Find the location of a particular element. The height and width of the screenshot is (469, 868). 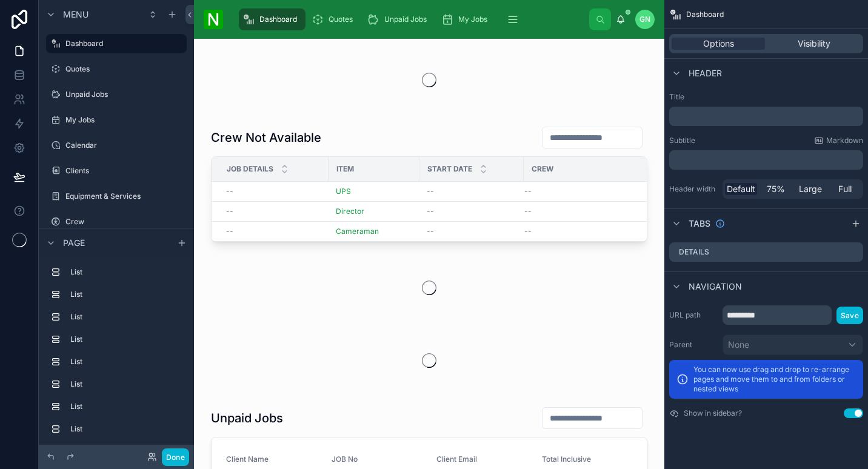

a: Clients is located at coordinates (117, 171).